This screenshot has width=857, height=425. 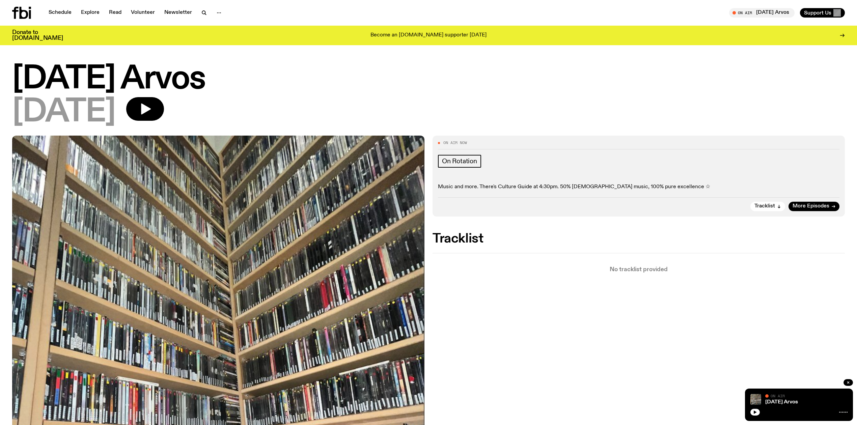 What do you see at coordinates (638, 239) in the screenshot?
I see `h2: Tracklist` at bounding box center [638, 239].